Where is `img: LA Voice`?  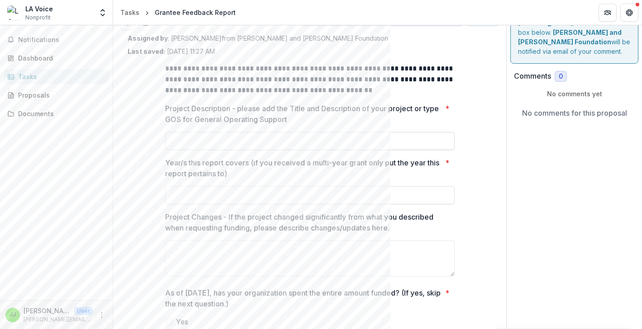
img: LA Voice is located at coordinates (14, 13).